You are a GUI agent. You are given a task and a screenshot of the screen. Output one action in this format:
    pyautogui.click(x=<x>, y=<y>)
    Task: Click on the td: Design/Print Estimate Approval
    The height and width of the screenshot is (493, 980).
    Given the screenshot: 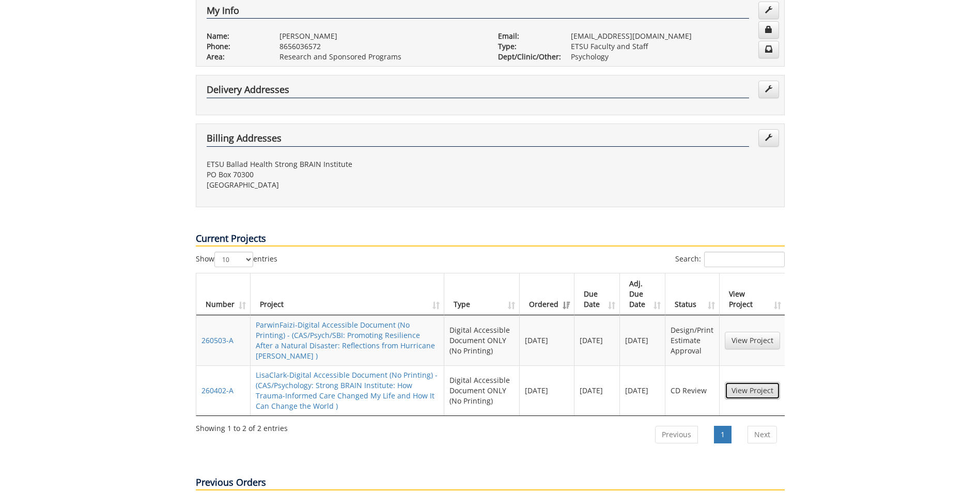 What is the action you would take?
    pyautogui.click(x=692, y=340)
    